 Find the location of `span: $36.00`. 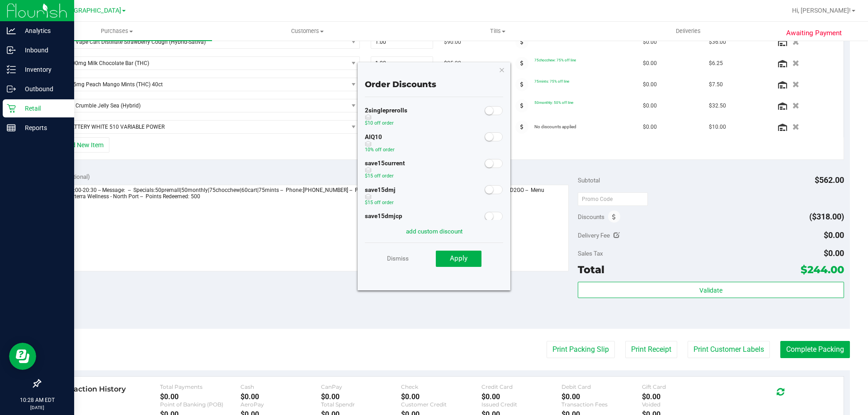

span: $36.00 is located at coordinates (718, 42).